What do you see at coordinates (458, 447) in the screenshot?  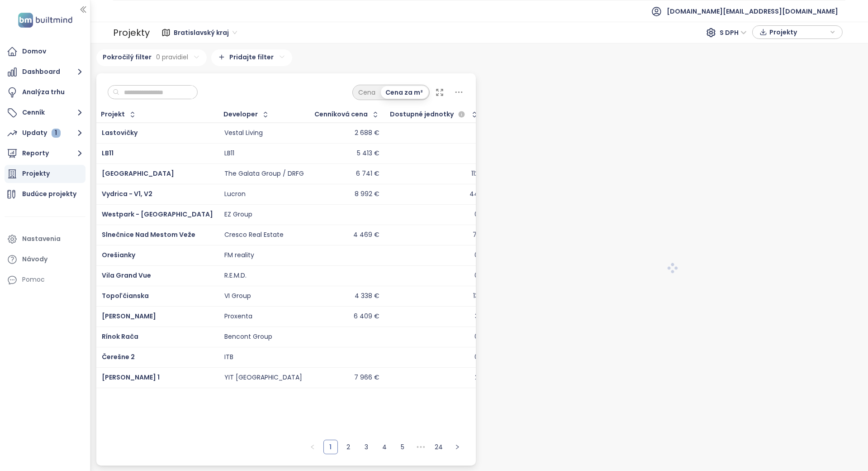 I see `li: Nasledujúca strana` at bounding box center [458, 447].